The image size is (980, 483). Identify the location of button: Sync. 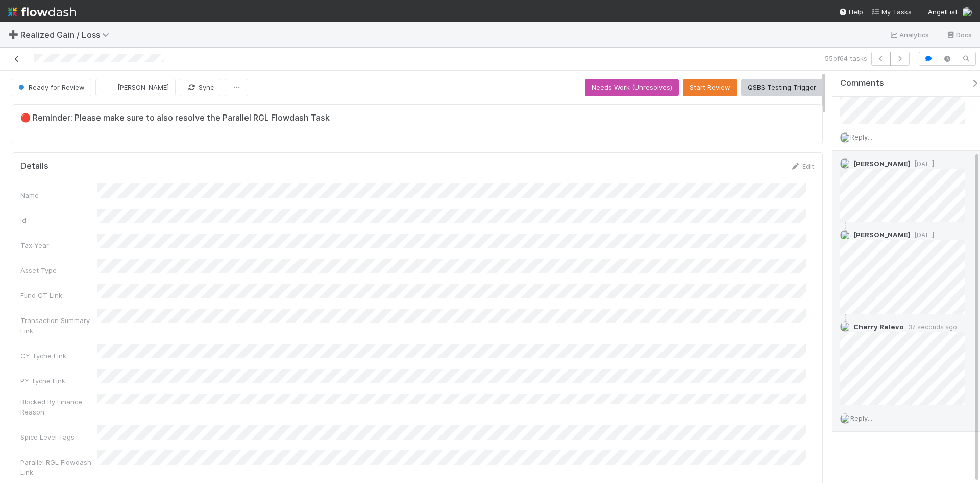
(200, 87).